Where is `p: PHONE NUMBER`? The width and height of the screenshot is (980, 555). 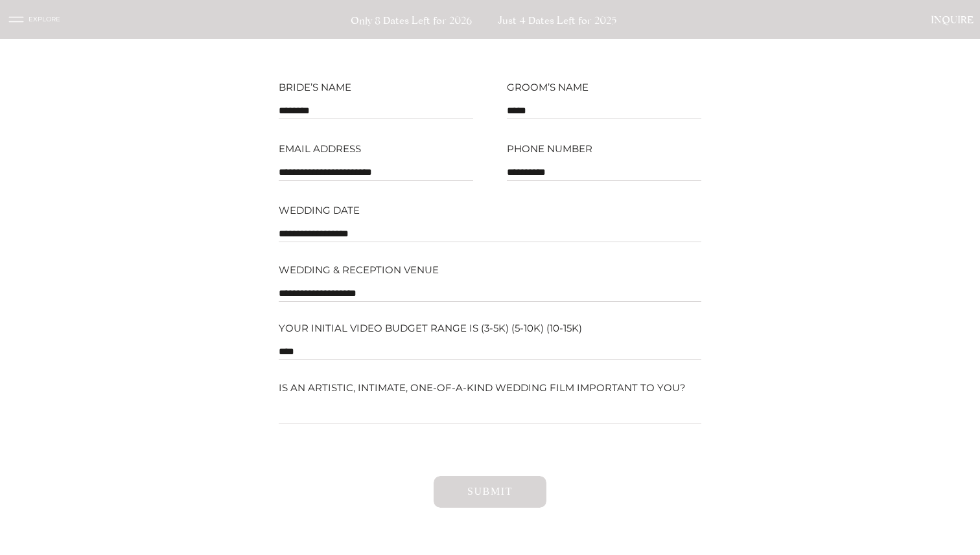 p: PHONE NUMBER is located at coordinates (604, 148).